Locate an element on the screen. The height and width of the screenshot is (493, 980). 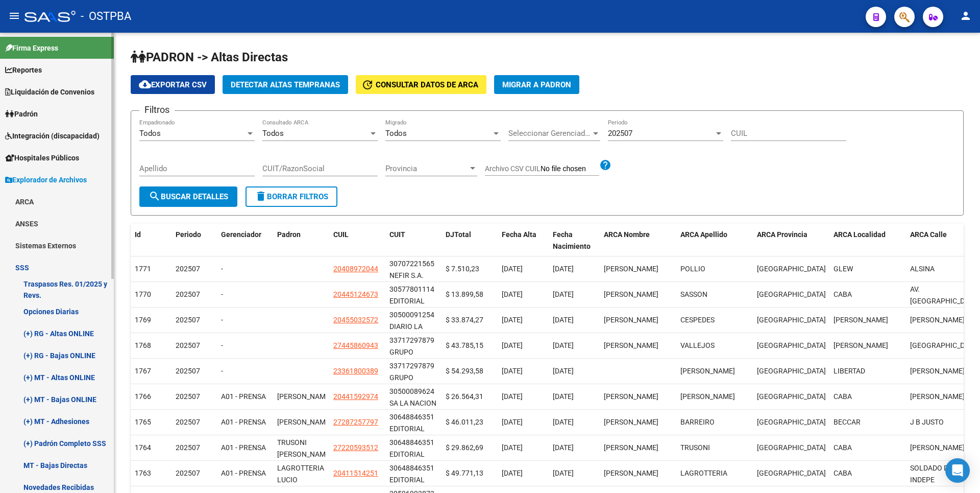
span: LAGROTTERIA LUCIO is located at coordinates (300, 473).